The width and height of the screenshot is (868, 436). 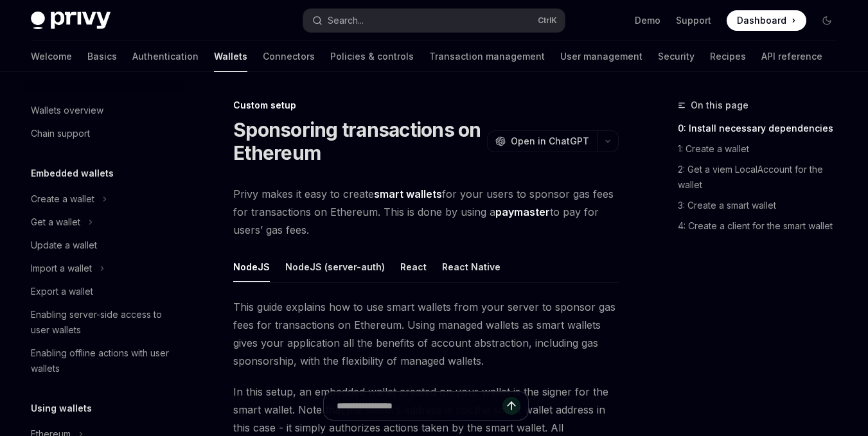 What do you see at coordinates (762, 205) in the screenshot?
I see `a: 3: Create a smart wallet` at bounding box center [762, 205].